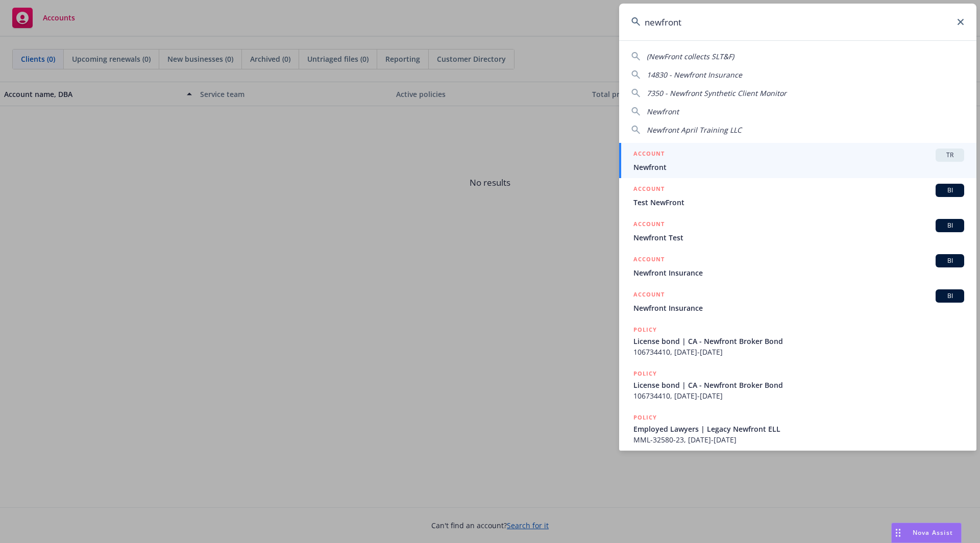 The image size is (980, 543). What do you see at coordinates (798, 237) in the screenshot?
I see `span: Newfront Test` at bounding box center [798, 237].